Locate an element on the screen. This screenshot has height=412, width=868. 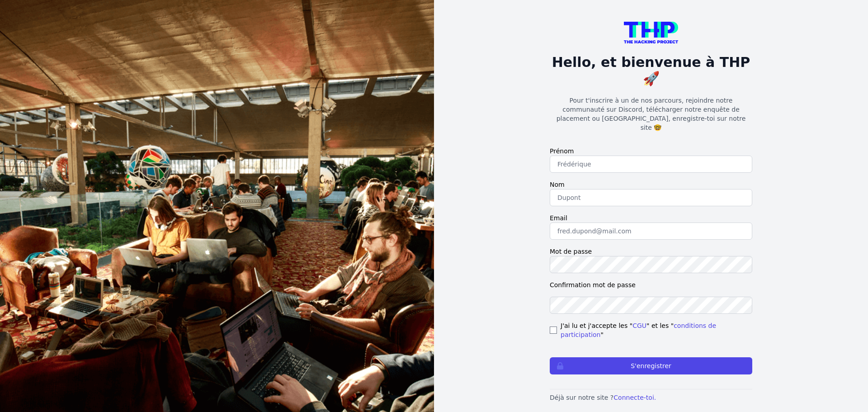
span: J'ai lu et j'accepte les " " et les " " is located at coordinates (657, 330).